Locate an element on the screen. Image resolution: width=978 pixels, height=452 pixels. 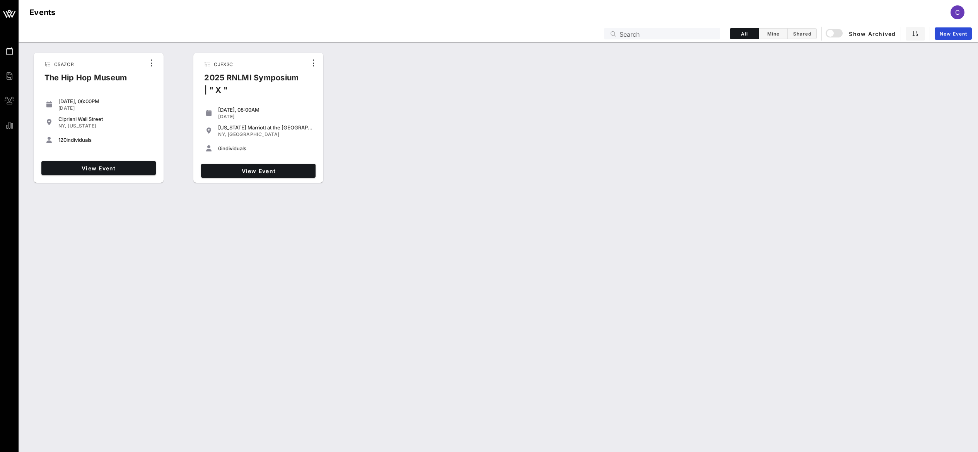
span: CJEX3C is located at coordinates (223, 64).